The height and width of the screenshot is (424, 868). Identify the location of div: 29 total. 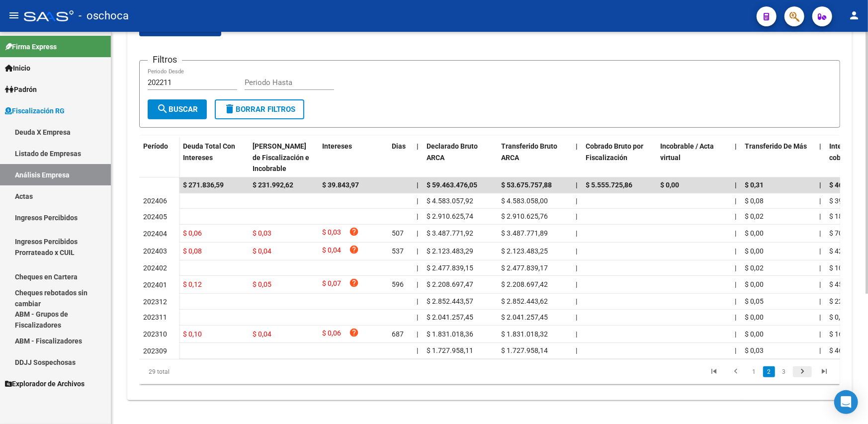
(208, 372).